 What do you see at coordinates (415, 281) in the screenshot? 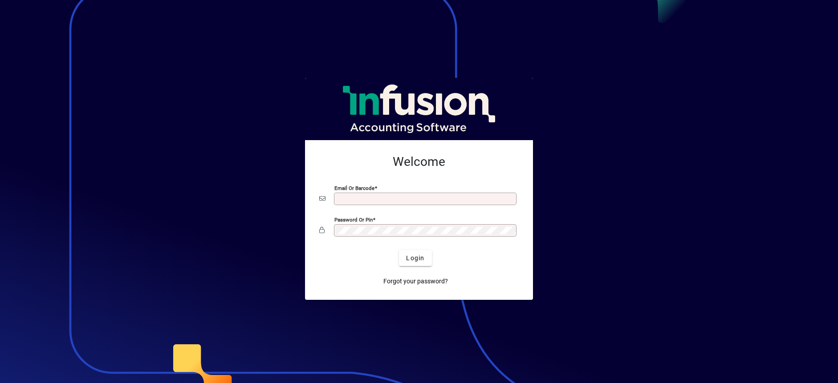
I see `a: Forgot your password?` at bounding box center [415, 281].